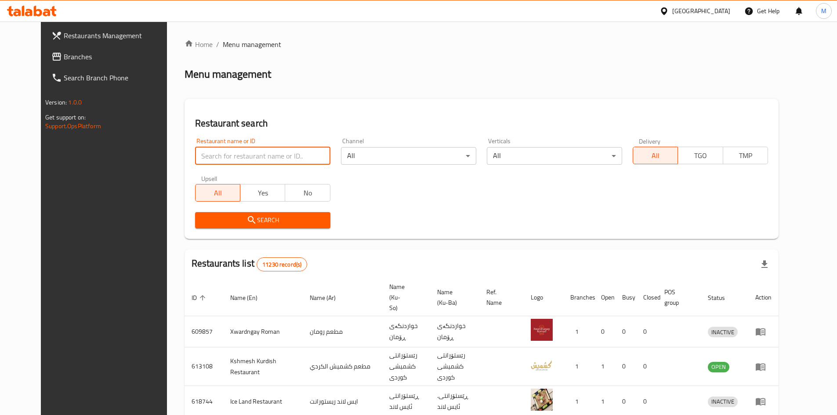 This screenshot has width=837, height=415. What do you see at coordinates (700, 156) in the screenshot?
I see `button: TGO` at bounding box center [700, 156].